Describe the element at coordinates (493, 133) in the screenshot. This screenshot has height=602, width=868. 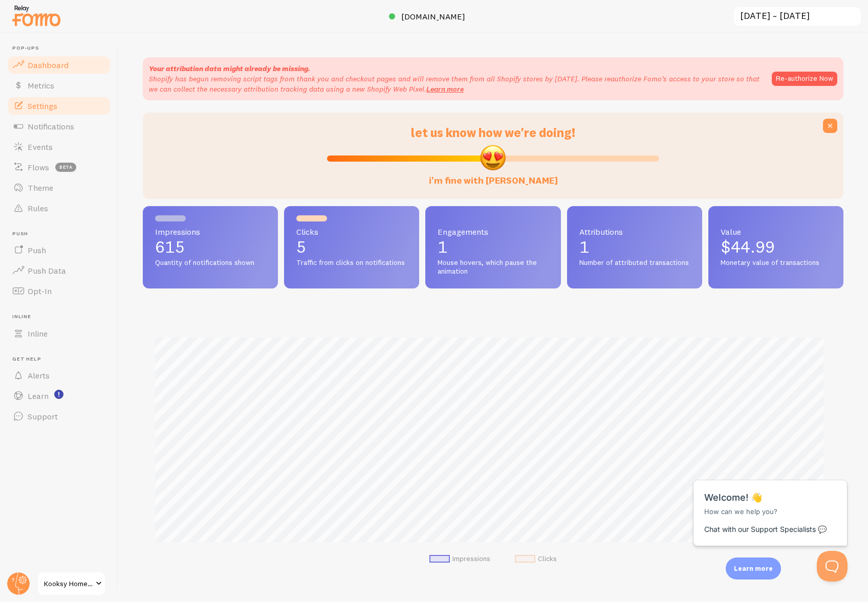
I see `span: let us know how we're doing!` at that location.